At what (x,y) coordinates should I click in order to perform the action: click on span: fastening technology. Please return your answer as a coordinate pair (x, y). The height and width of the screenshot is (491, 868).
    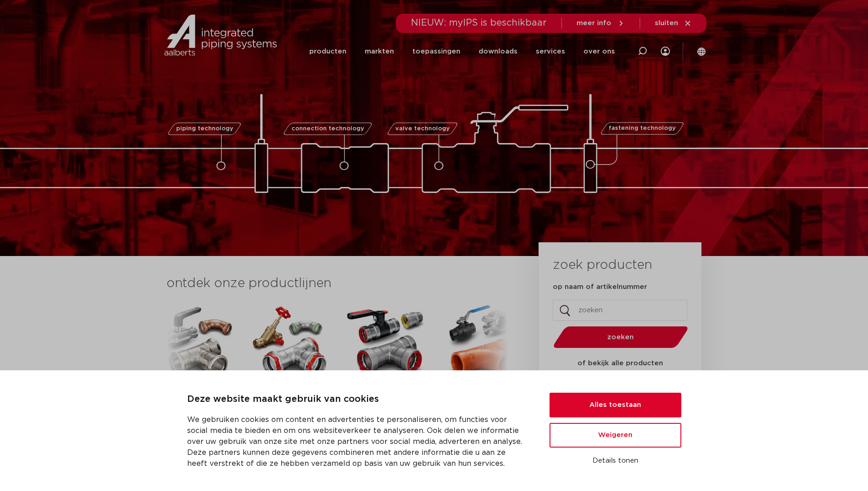
    Looking at the image, I should click on (642, 129).